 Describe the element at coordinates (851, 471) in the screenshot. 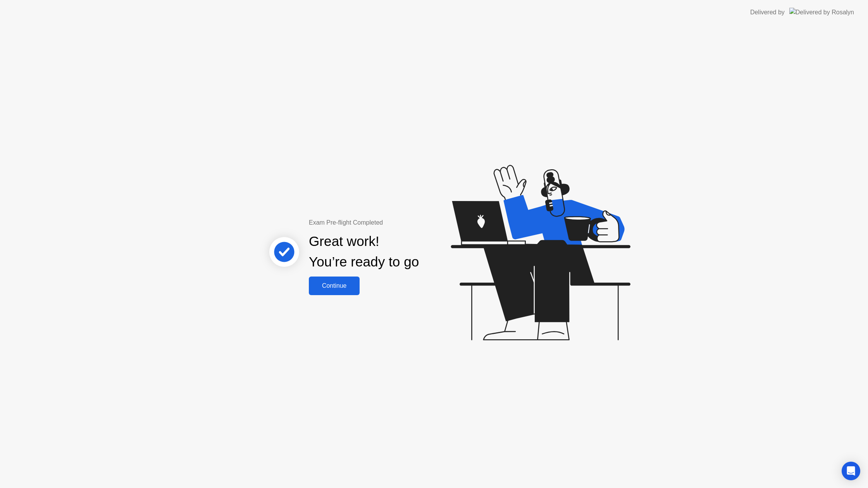

I see `div: Open Intercom Messenger` at that location.